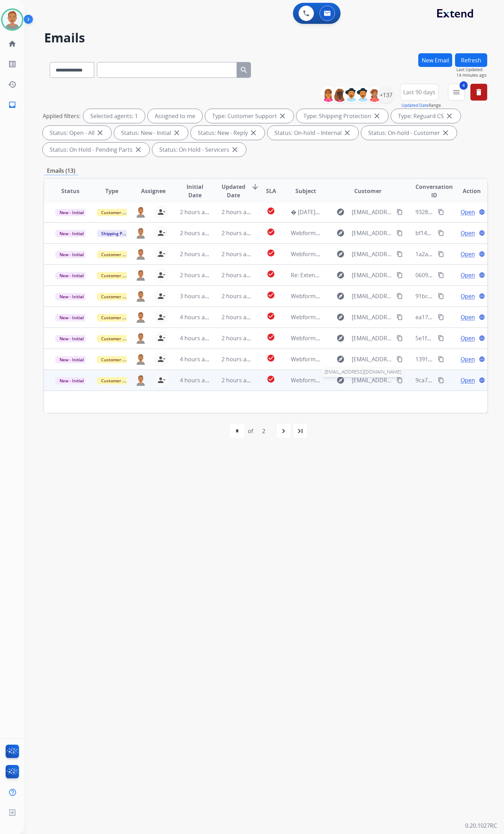 The height and width of the screenshot is (834, 504). What do you see at coordinates (313, 133) in the screenshot?
I see `div: Status: On-hold – Internal` at bounding box center [313, 133].